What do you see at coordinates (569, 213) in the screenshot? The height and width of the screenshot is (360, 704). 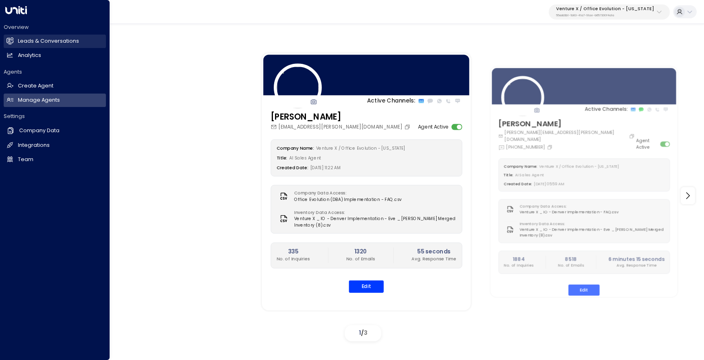 I see `span: Venture X _ IO - Denver Implementation - FAQ.csv` at bounding box center [569, 213].